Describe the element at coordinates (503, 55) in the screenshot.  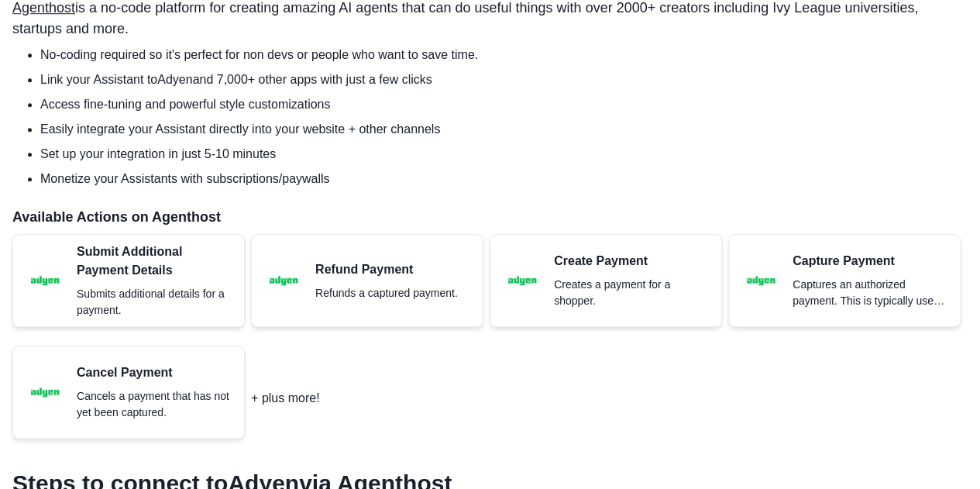
I see `li: No-coding required so it's perfect for non devs or people who want to save time.` at that location.